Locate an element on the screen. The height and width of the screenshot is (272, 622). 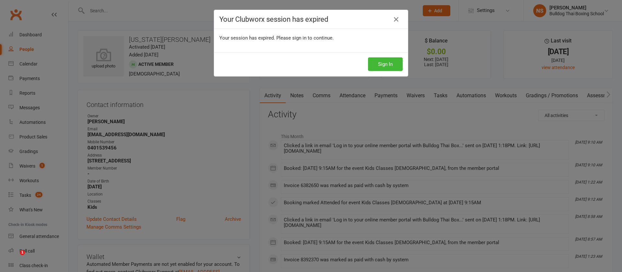
span: Your session has expired. Please sign in to continue. is located at coordinates (276, 38).